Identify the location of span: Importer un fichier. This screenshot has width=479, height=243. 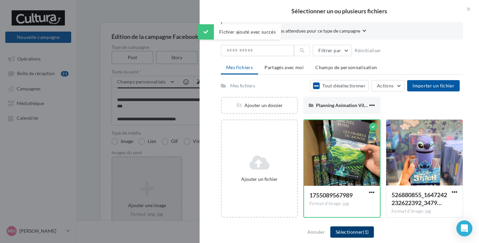
(433, 85).